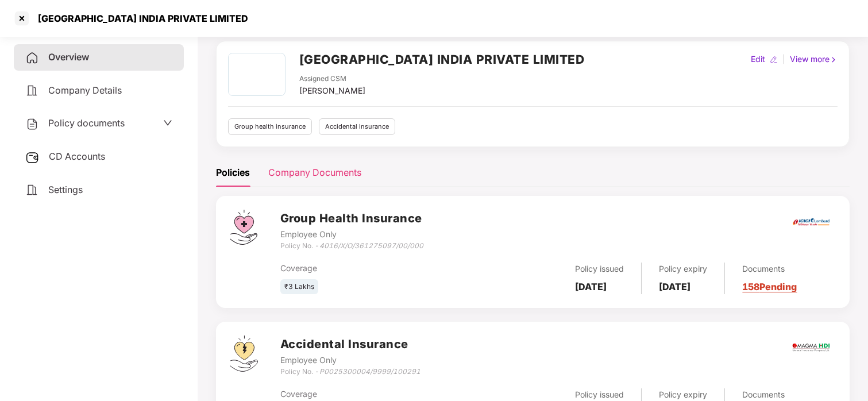 Image resolution: width=868 pixels, height=401 pixels. I want to click on img: svg+xml;base64,PHN2ZyB4bWxucz0iaHR0cDovL3d3dy53My5vcmcvMjAwMC9zdmciIHdpZHRoPSI0Ny43MTQiIGhlaWdodD..., so click(244, 227).